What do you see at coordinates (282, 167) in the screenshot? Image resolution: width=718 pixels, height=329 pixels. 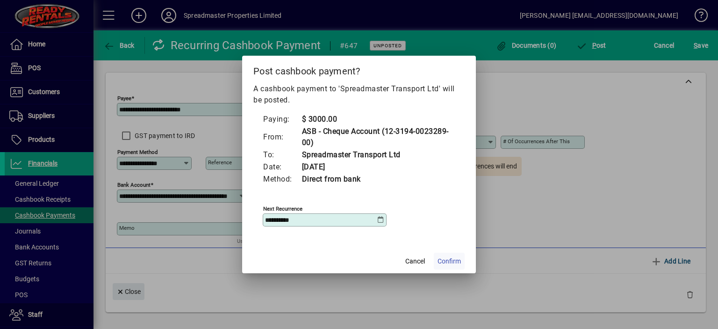 I see `td: Date:` at bounding box center [282, 167].